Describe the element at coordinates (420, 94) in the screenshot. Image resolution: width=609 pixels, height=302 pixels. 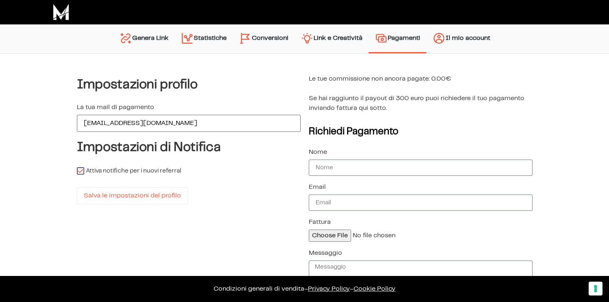
I see `p: Le tue commissione non ancora pagate: 0.00€ Se hai raggiunto il payout di 300 euro puoi richieder...` at that location.